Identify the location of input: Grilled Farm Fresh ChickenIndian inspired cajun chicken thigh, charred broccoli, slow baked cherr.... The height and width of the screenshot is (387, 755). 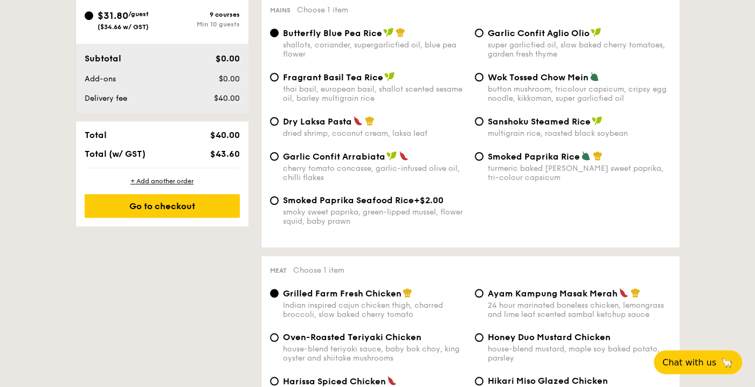
(274, 293).